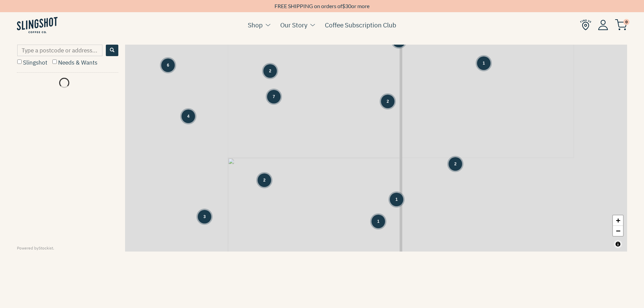 The width and height of the screenshot is (644, 308). I want to click on div: Group of 3 locations, so click(204, 217).